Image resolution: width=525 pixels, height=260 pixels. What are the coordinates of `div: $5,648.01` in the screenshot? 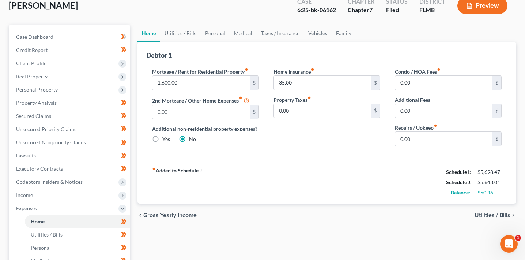 It's located at (490, 182).